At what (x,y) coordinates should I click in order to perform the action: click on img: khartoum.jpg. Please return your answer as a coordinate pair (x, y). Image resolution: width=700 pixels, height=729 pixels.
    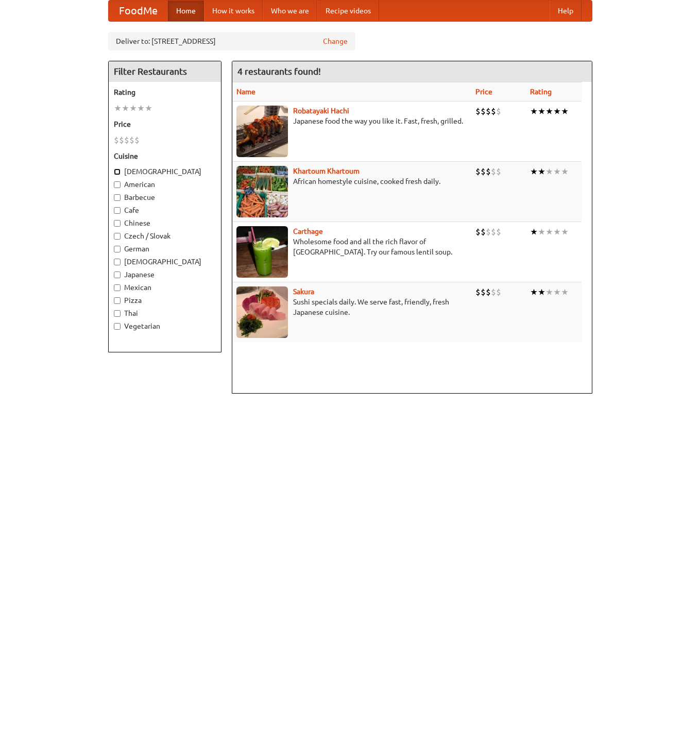
    Looking at the image, I should click on (262, 191).